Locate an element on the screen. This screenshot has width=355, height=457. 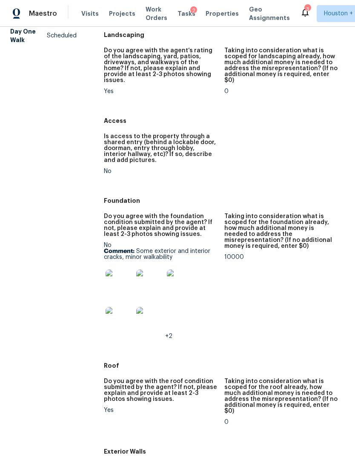
span: Tasks is located at coordinates (186, 14).